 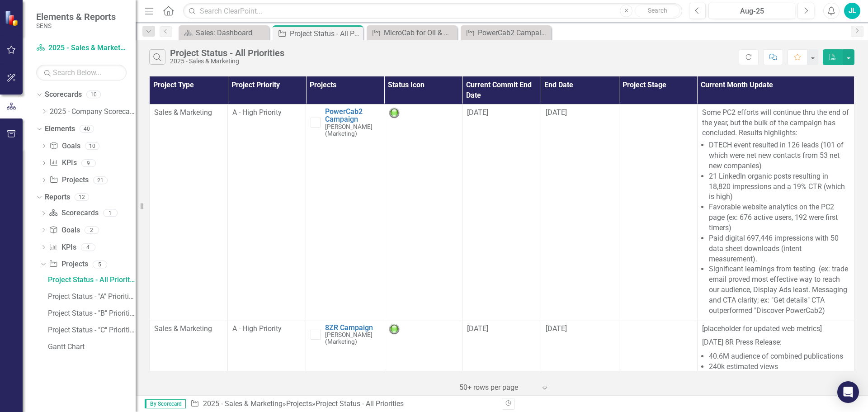 I want to click on div: 40, so click(x=87, y=128).